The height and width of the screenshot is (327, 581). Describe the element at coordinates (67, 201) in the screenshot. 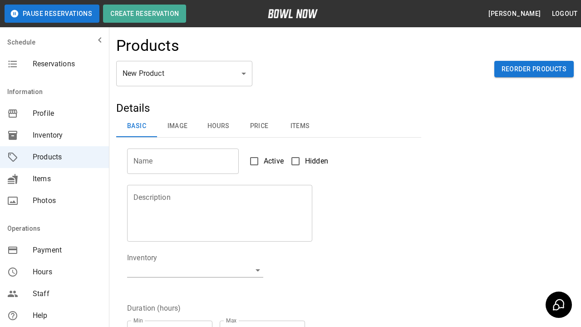

I see `span: Photos` at that location.